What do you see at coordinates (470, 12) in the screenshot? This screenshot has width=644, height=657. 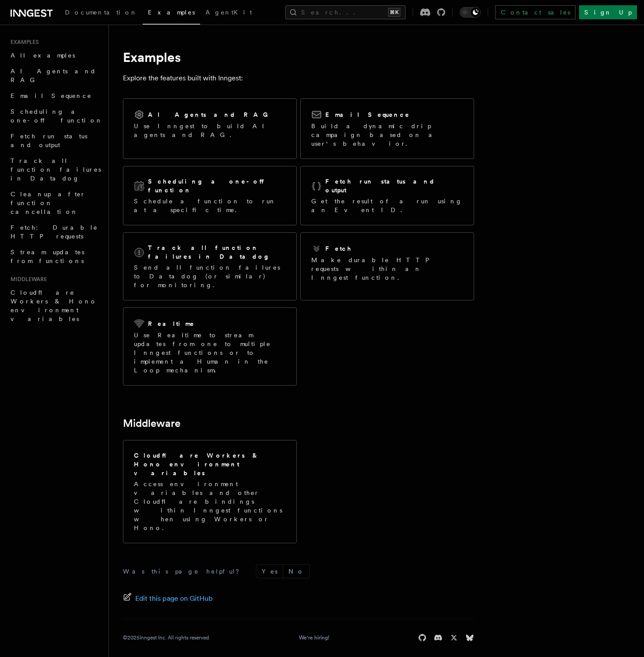 I see `button: Toggle dark mode` at bounding box center [470, 12].